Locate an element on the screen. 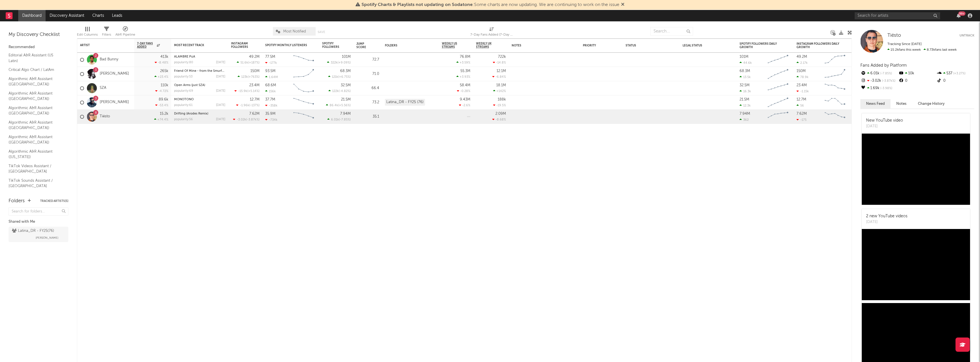 Image resolution: width=980 pixels, height=362 pixels. input: Search... is located at coordinates (672, 31).